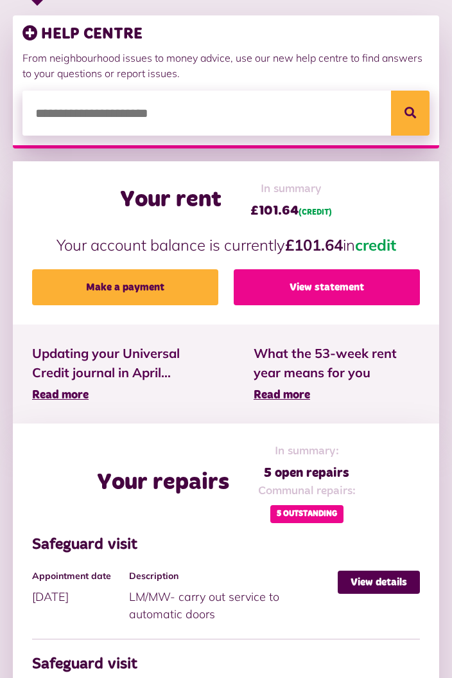 The width and height of the screenshot is (452, 678). What do you see at coordinates (337, 374) in the screenshot?
I see `a: What the 53-week rent year means for you Read more` at bounding box center [337, 374].